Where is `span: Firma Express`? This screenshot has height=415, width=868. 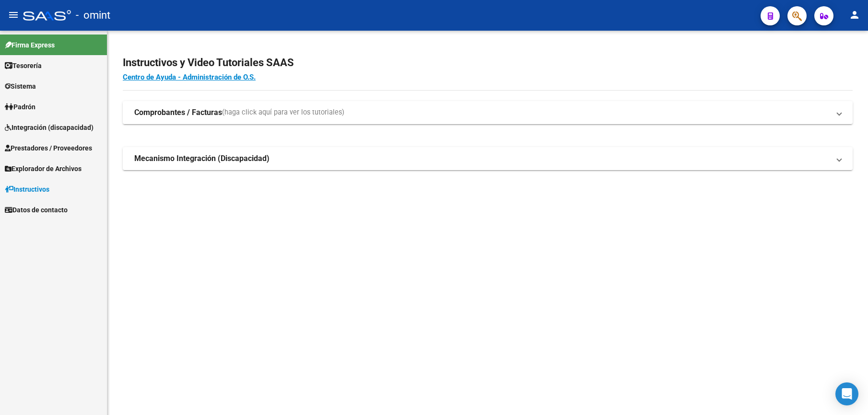
span: Firma Express is located at coordinates (30, 45).